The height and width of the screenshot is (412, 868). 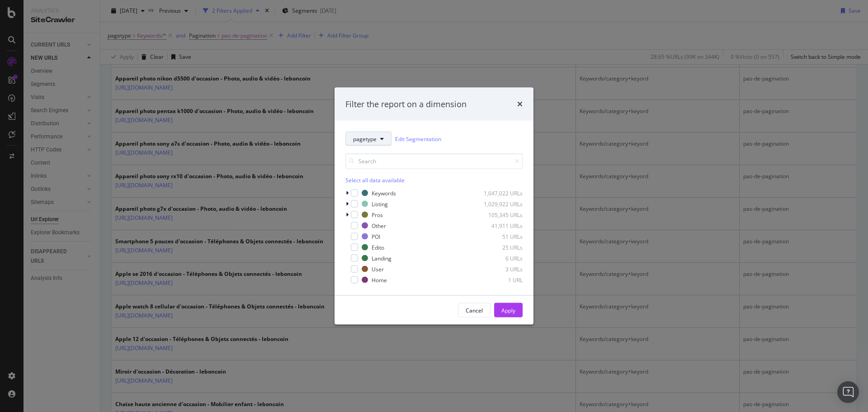 What do you see at coordinates (434, 180) in the screenshot?
I see `div: Select all data available` at bounding box center [434, 180].